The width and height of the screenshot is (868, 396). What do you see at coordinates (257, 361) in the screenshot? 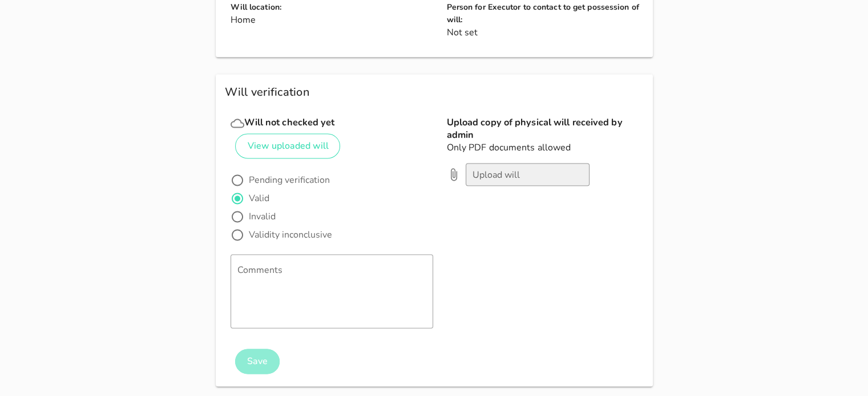
I see `span: Save` at bounding box center [257, 361].